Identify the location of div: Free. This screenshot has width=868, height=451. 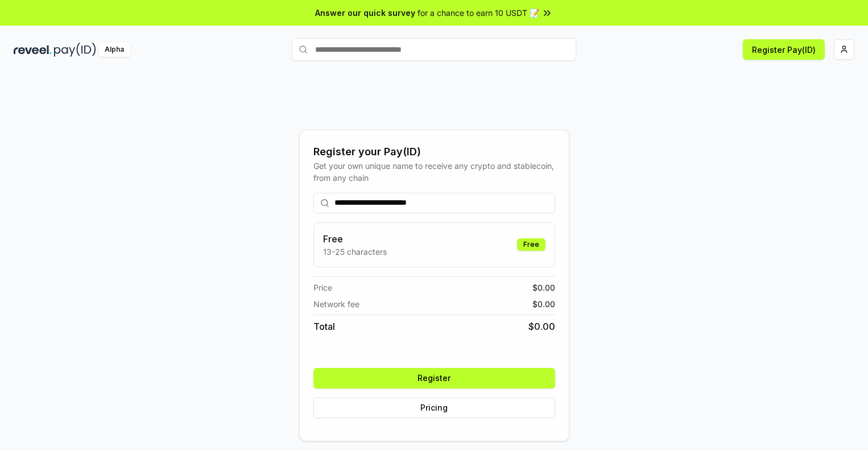
(532, 245).